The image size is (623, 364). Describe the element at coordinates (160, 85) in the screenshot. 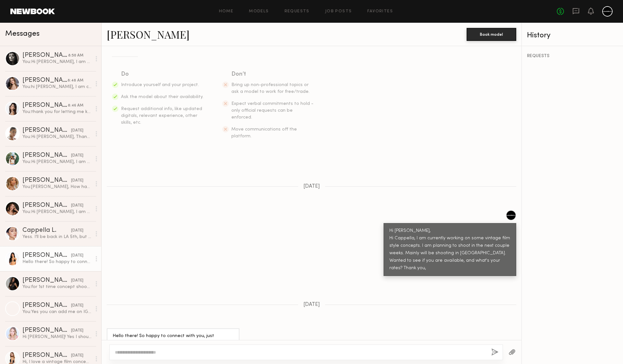

I see `span: Introduce yourself and your project.` at that location.